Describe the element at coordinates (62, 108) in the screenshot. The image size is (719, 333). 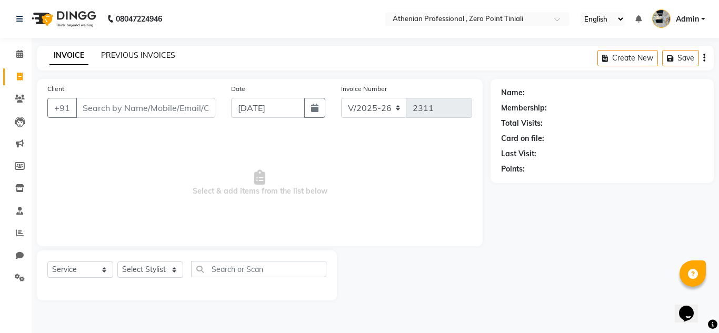
I see `button: +91` at that location.